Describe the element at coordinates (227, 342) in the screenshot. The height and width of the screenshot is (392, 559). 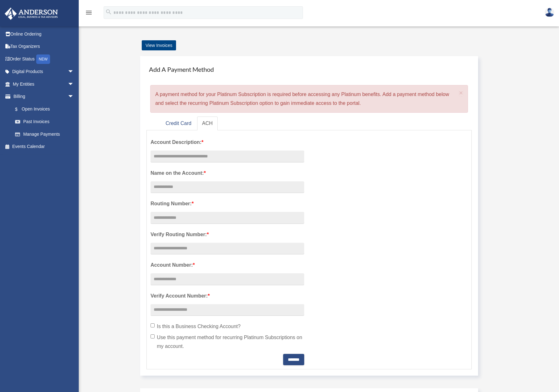
I see `label: Use this payment method for recurring Platinum Subscriptions on my account.` at that location.